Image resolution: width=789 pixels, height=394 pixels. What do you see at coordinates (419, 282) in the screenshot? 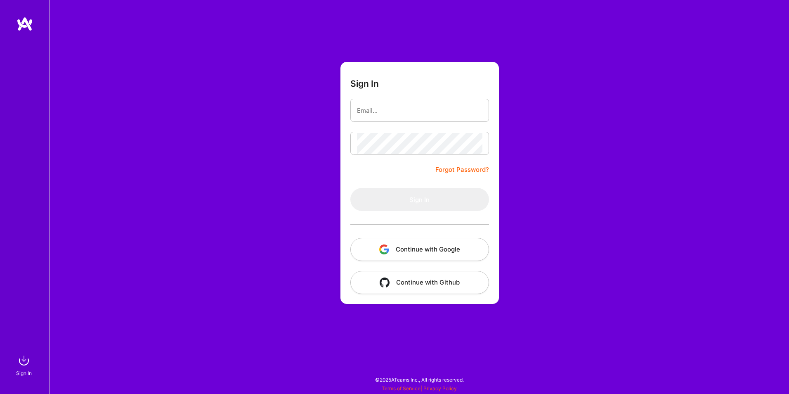
I see `button: Continue with Github` at bounding box center [419, 282].